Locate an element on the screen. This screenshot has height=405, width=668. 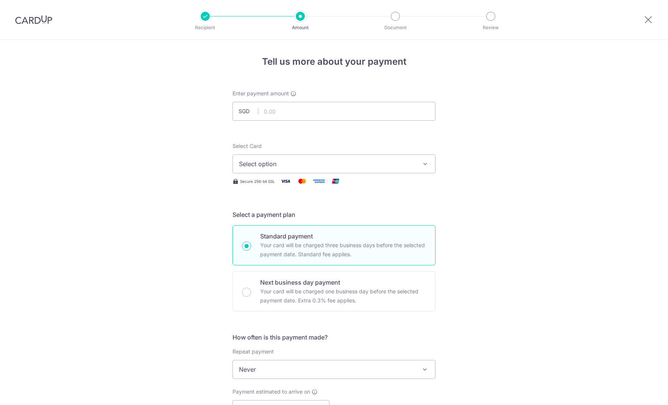
span: Enter payment amount is located at coordinates (260, 94).